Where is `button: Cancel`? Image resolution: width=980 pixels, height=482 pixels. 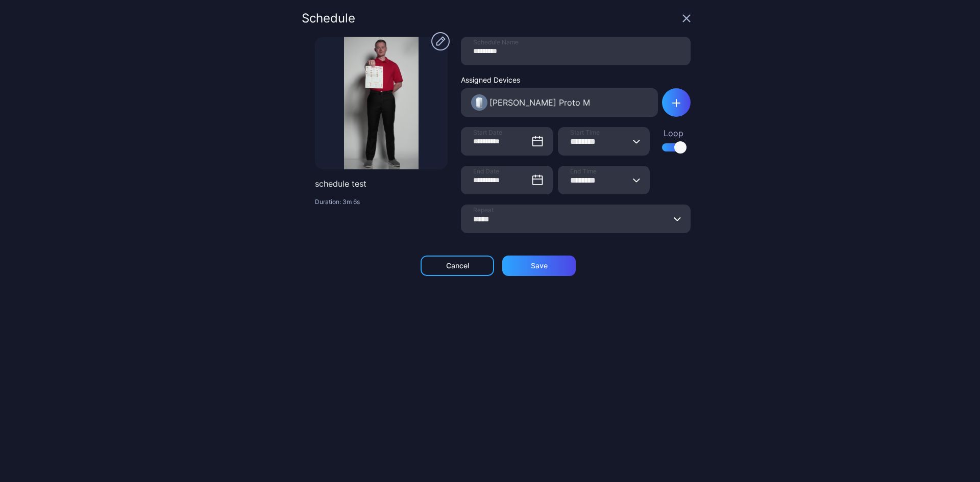 button: Cancel is located at coordinates (457, 266).